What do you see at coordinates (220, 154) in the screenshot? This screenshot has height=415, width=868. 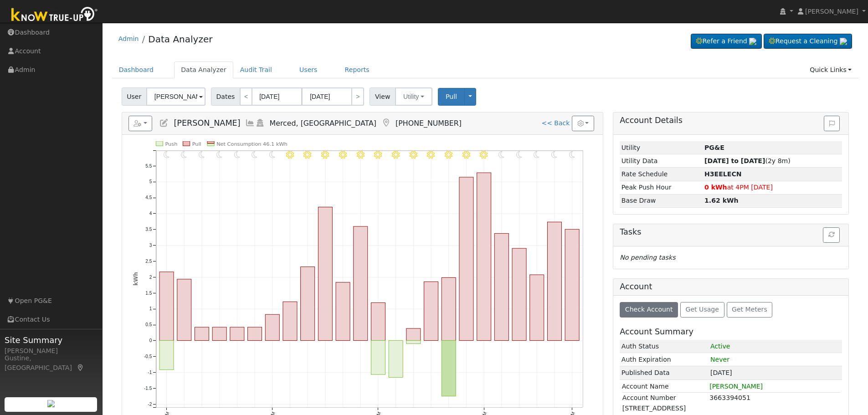 I see `i: 3AM - Clear` at bounding box center [220, 154].